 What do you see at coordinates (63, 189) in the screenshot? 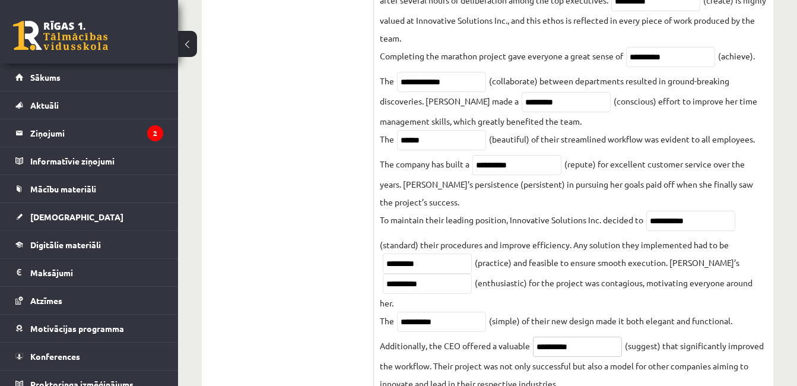
I see `span: Mācību materiāli` at bounding box center [63, 189].